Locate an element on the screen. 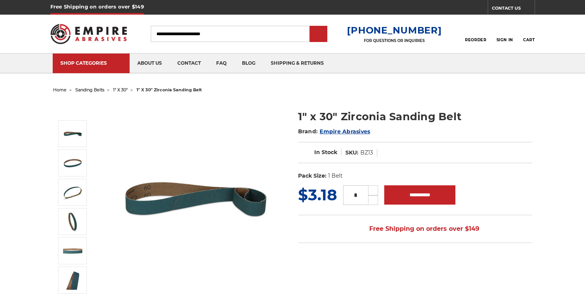  p: FOR QUESTIONS OR INQUIRIES is located at coordinates (395, 40).